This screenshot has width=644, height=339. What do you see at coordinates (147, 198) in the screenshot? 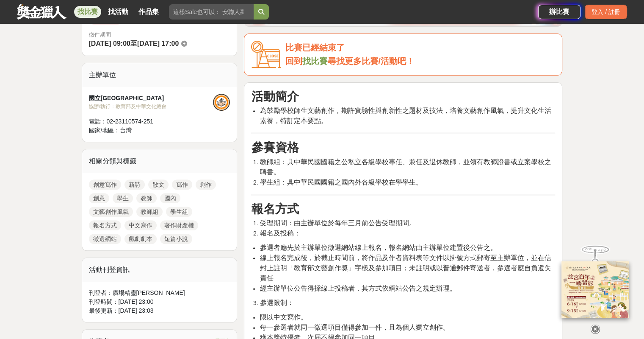
I see `a: 教師` at bounding box center [147, 198].